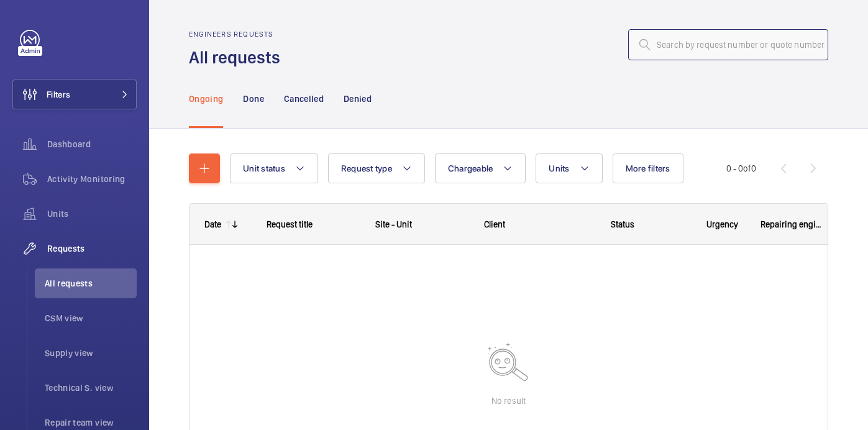  I want to click on span: Client, so click(494, 225).